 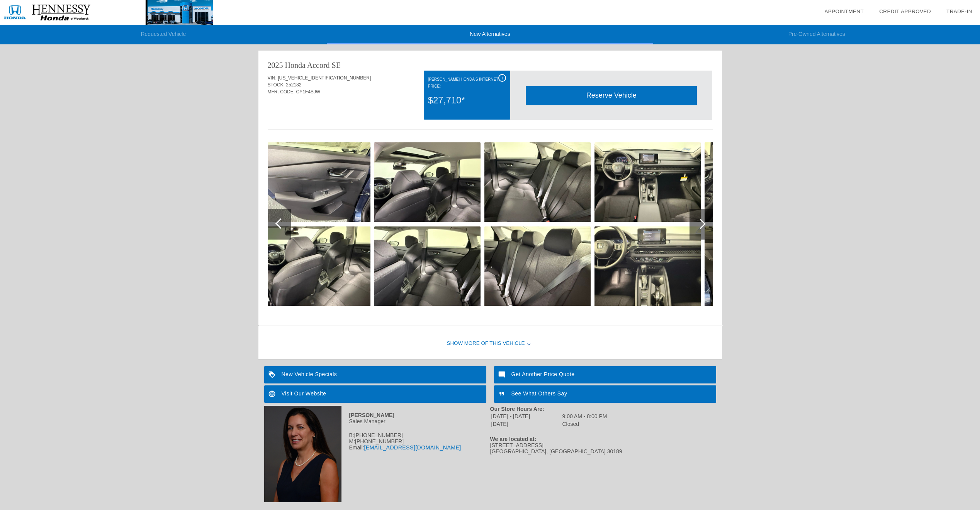 I want to click on div: B:, so click(x=377, y=435).